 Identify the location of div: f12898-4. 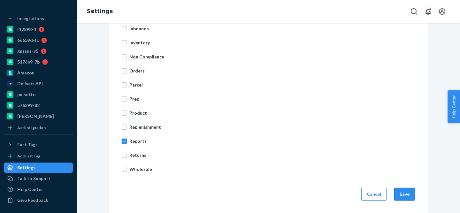
(27, 29).